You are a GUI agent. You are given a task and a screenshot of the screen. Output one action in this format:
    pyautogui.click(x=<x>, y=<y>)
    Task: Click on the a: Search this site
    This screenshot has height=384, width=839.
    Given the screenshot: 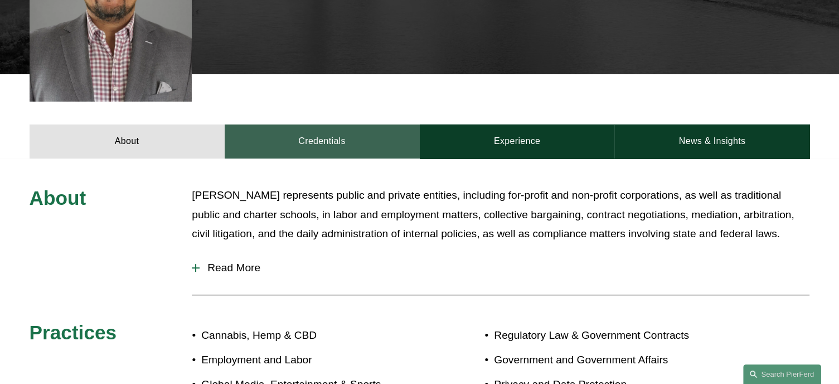 What is the action you would take?
    pyautogui.click(x=782, y=374)
    